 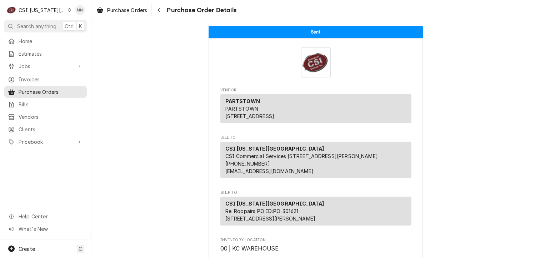 What do you see at coordinates (45, 129) in the screenshot?
I see `a: Clients` at bounding box center [45, 129].